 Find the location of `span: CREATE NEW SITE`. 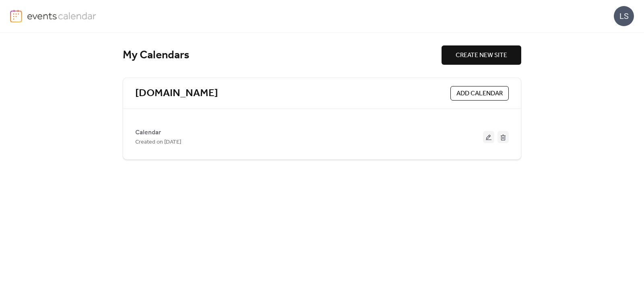

span: CREATE NEW SITE is located at coordinates (481, 55).